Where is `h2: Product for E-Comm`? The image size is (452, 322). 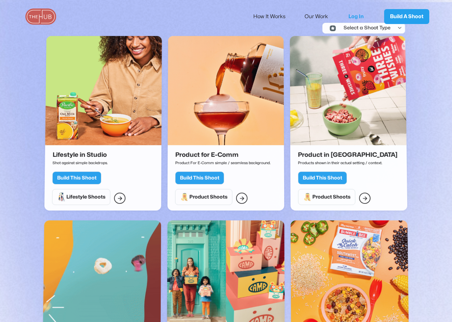 h2: Product for E-Comm is located at coordinates (222, 155).